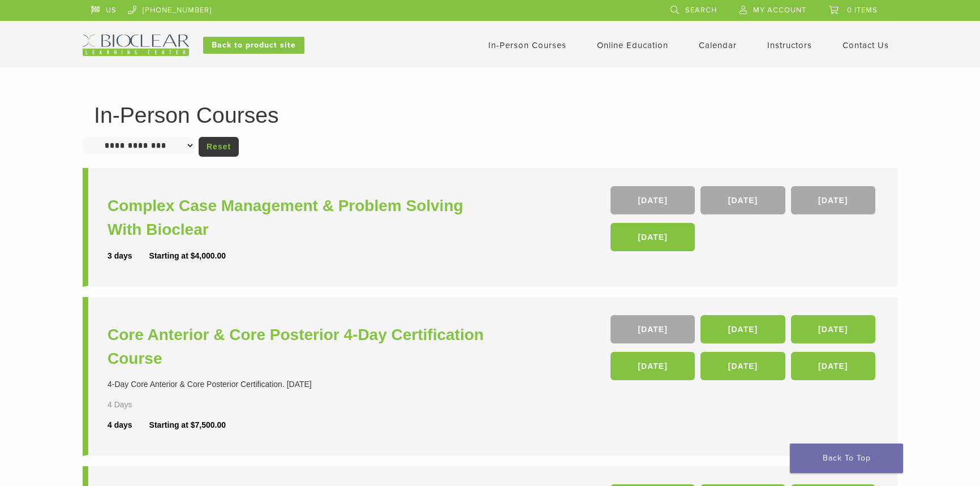 This screenshot has height=486, width=980. Describe the element at coordinates (779, 11) in the screenshot. I see `span: My Account` at that location.